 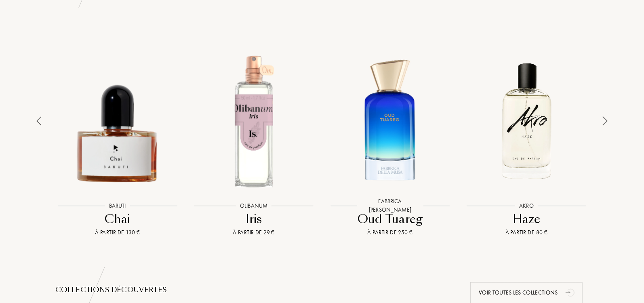 I want to click on img: arrow_thin_left.png, so click(x=39, y=121).